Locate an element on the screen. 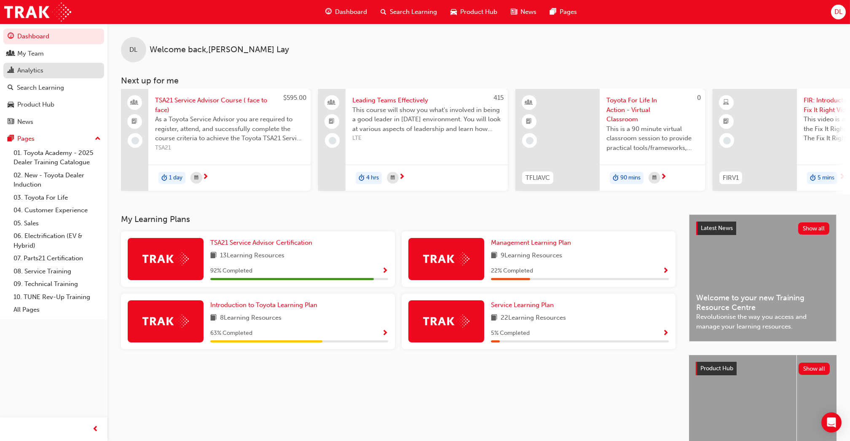  a: 06. Electrification (EV & Hybrid) is located at coordinates (57, 241).